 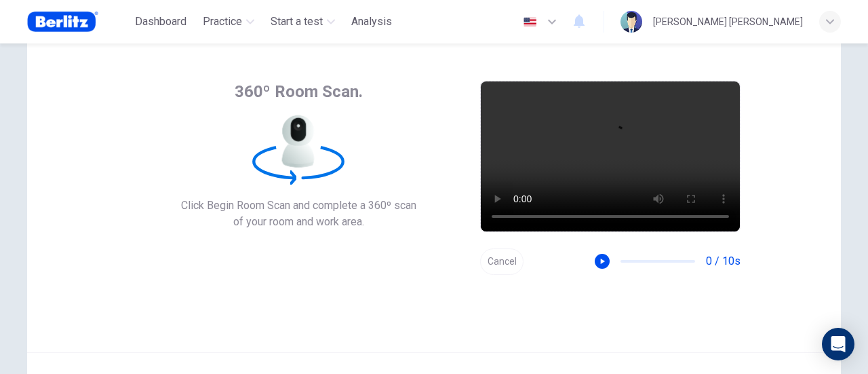 What do you see at coordinates (723, 261) in the screenshot?
I see `span: 0 / 10s` at bounding box center [723, 261].